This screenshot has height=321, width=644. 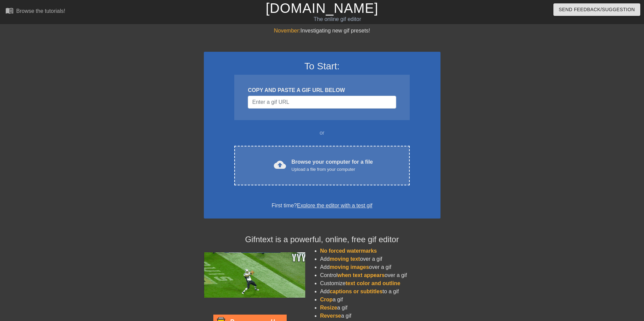 What do you see at coordinates (322, 66) in the screenshot?
I see `h3: To Start:` at bounding box center [322, 66].